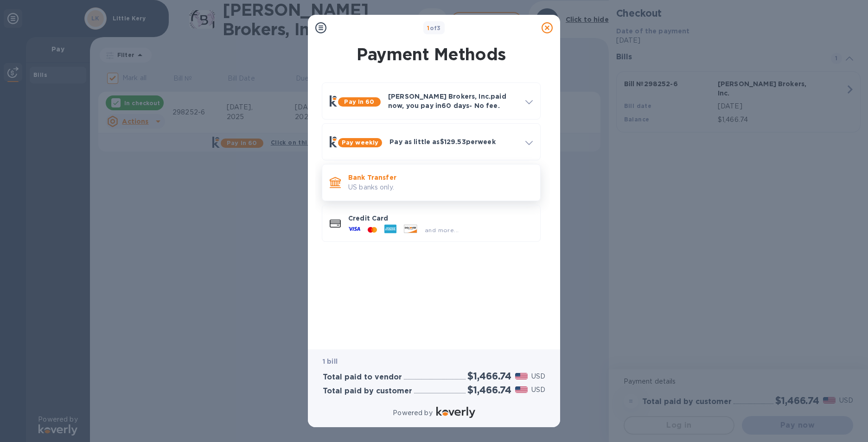  I want to click on img: Logo, so click(456, 412).